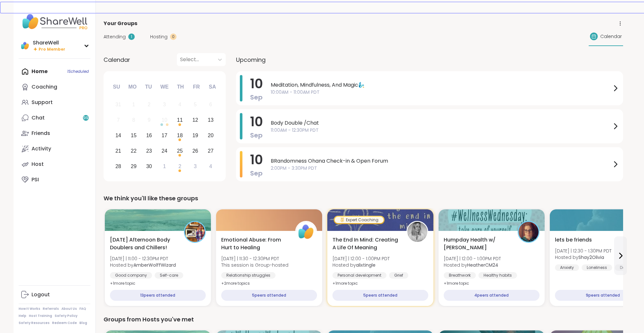  Describe the element at coordinates (441, 168) in the screenshot. I see `span: 2:00PM - 3:30PM PDT` at that location.